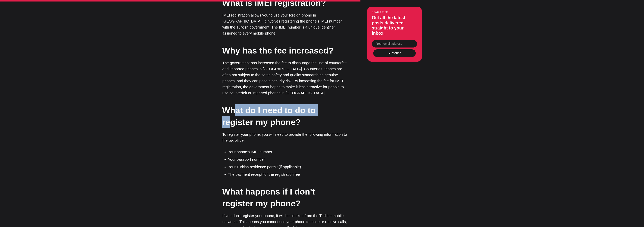 The width and height of the screenshot is (644, 227). What do you see at coordinates (394, 12) in the screenshot?
I see `small: Newsletter` at bounding box center [394, 12].